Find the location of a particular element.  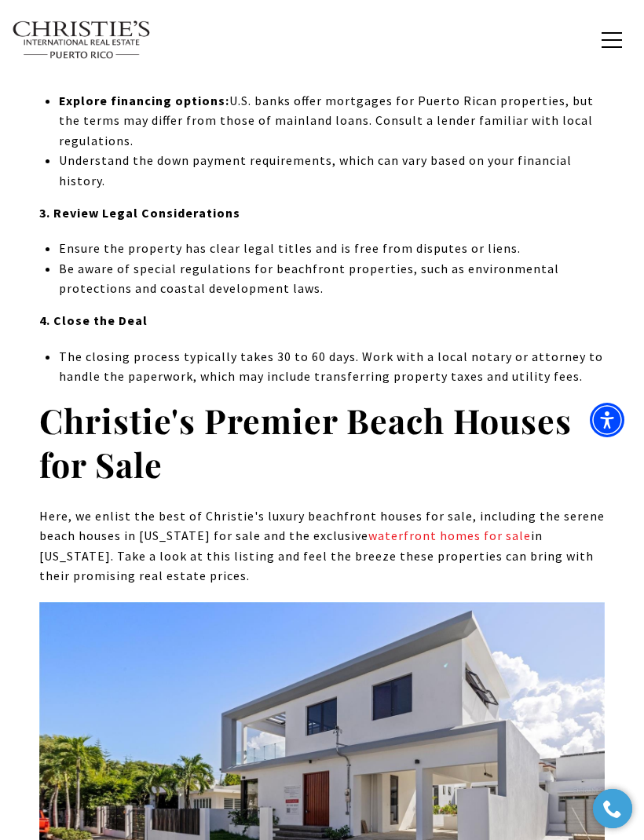

button: button is located at coordinates (611, 40).